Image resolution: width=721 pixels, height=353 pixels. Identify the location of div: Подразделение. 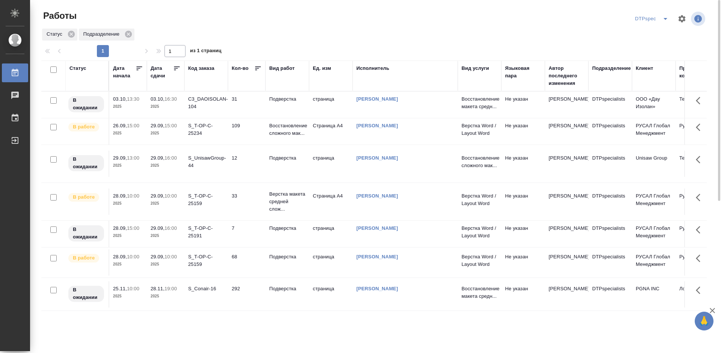
(107, 35).